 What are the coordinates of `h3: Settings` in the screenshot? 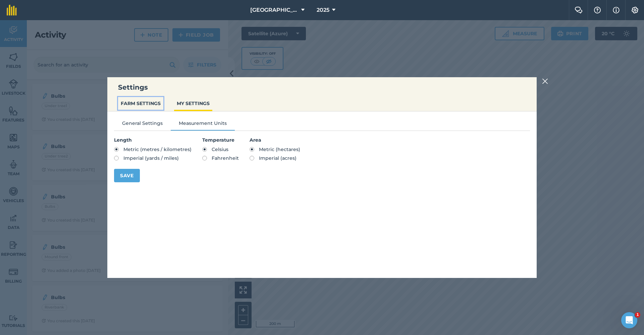 It's located at (322, 87).